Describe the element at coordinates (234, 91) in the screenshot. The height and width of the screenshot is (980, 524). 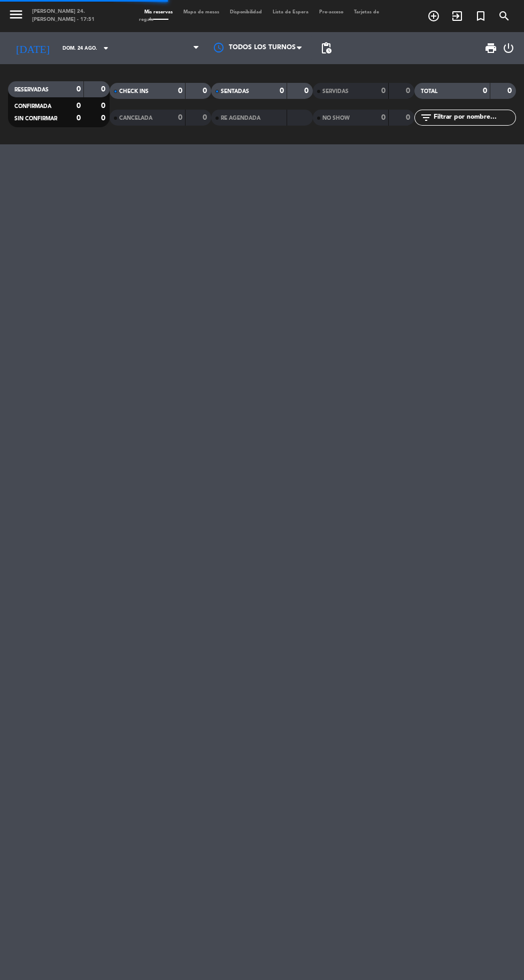
I see `span: SENTADAS` at that location.